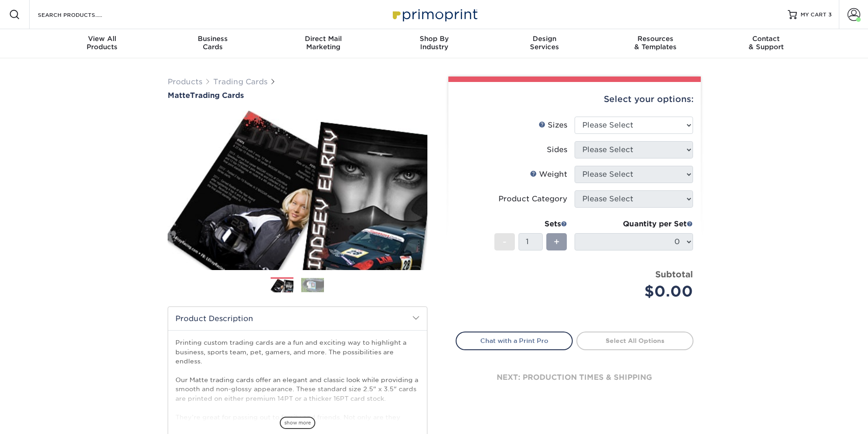 Image resolution: width=868 pixels, height=434 pixels. I want to click on a: Resources& Templates, so click(655, 44).